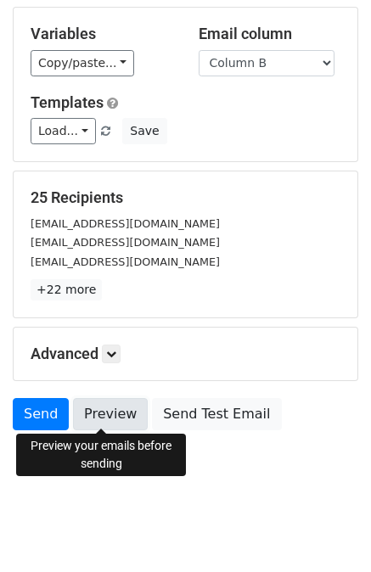 The height and width of the screenshot is (572, 371). What do you see at coordinates (185, 354) in the screenshot?
I see `h5: Advanced` at bounding box center [185, 354].